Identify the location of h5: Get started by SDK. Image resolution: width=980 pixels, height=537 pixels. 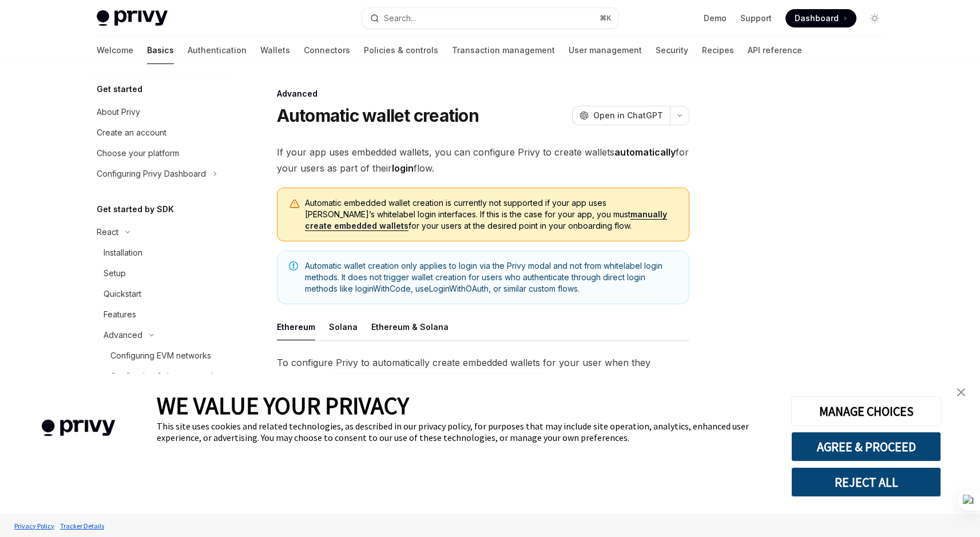
(135, 209).